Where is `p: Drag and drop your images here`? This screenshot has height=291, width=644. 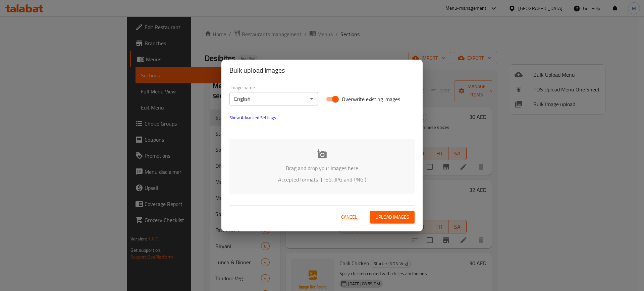 p: Drag and drop your images here is located at coordinates (322, 168).